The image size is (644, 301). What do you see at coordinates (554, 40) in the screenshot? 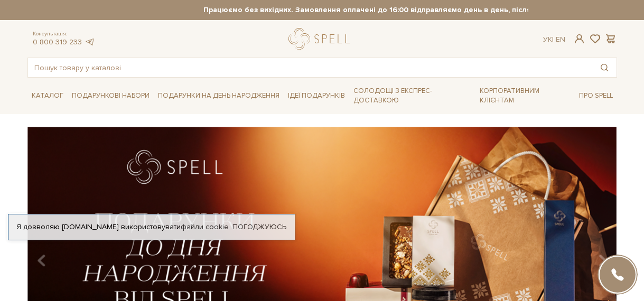
I see `div: Ук` at bounding box center [554, 40].